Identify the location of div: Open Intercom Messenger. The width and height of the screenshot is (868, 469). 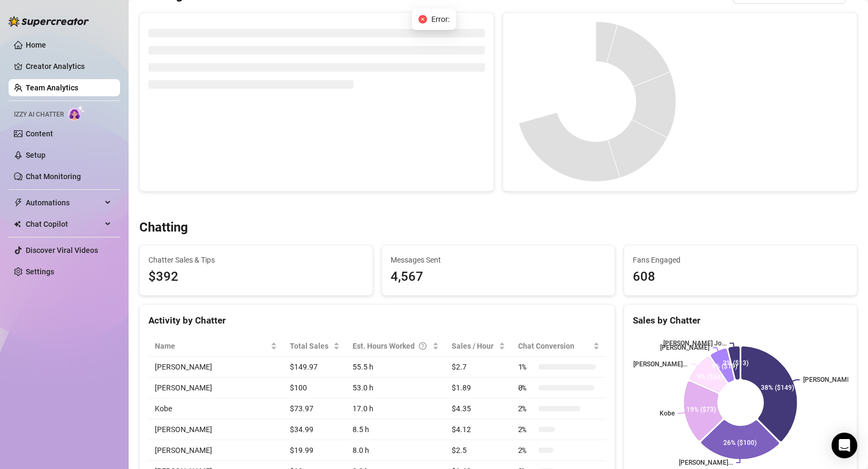
(844, 446).